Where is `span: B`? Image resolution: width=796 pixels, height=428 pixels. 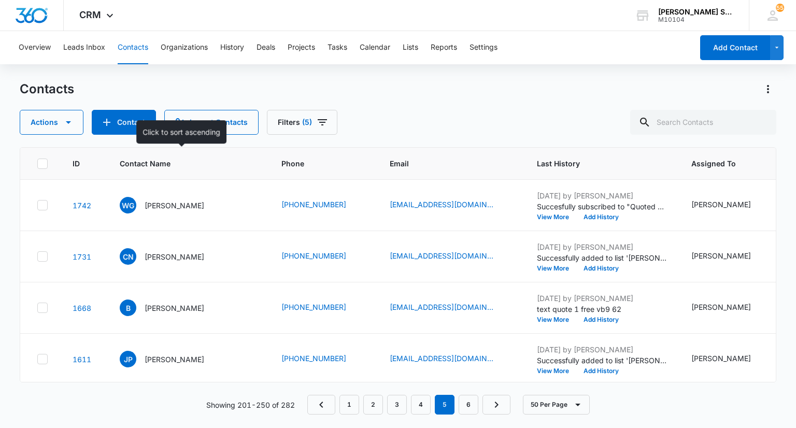 span: B is located at coordinates (128, 308).